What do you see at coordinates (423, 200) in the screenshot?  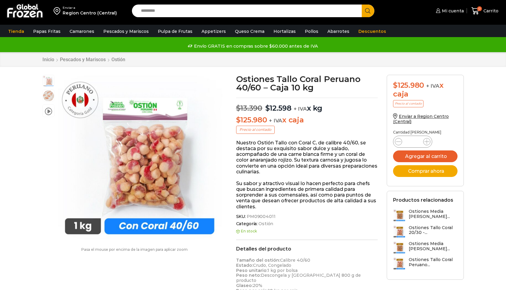 I see `h2: Productos relacionados` at bounding box center [423, 200].